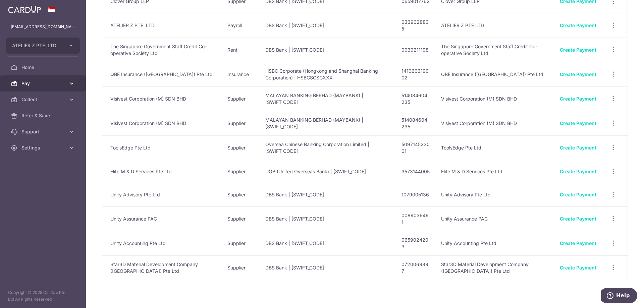  What do you see at coordinates (416, 148) in the screenshot?
I see `td: 509714523001` at bounding box center [416, 148].